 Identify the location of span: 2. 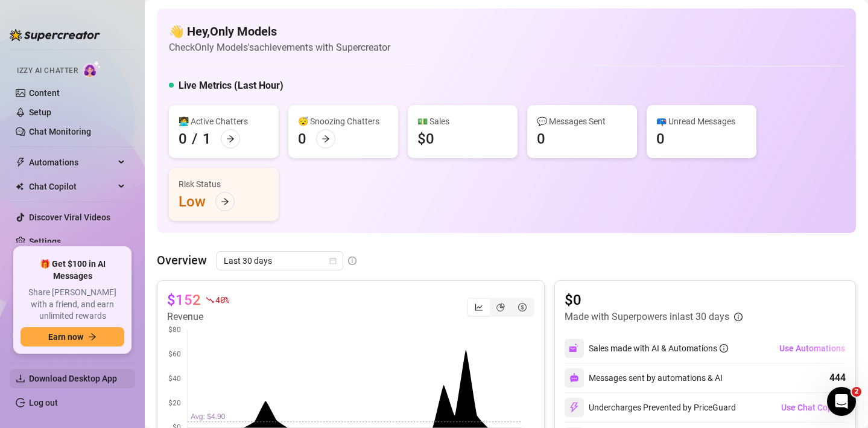
(856, 392).